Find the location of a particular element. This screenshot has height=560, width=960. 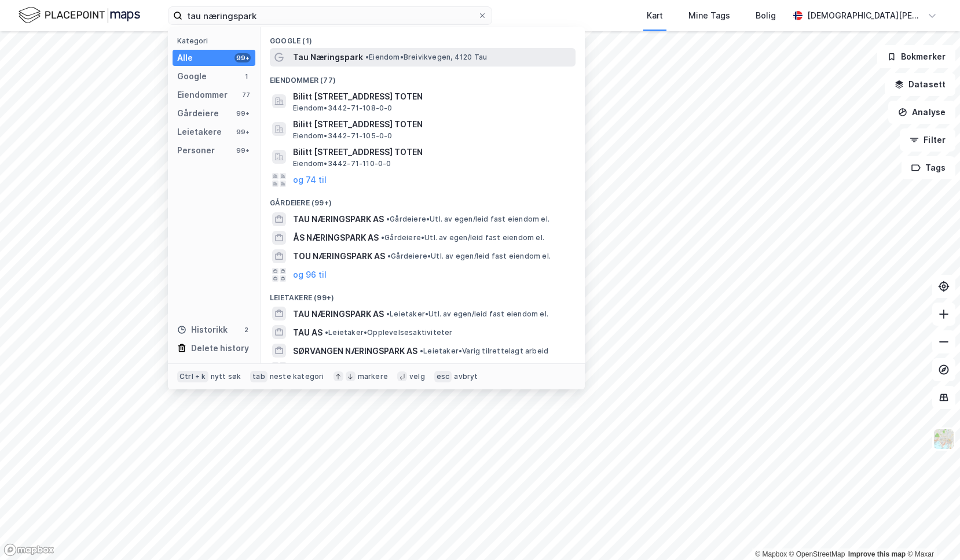

a: Mapbox is located at coordinates (771, 554).